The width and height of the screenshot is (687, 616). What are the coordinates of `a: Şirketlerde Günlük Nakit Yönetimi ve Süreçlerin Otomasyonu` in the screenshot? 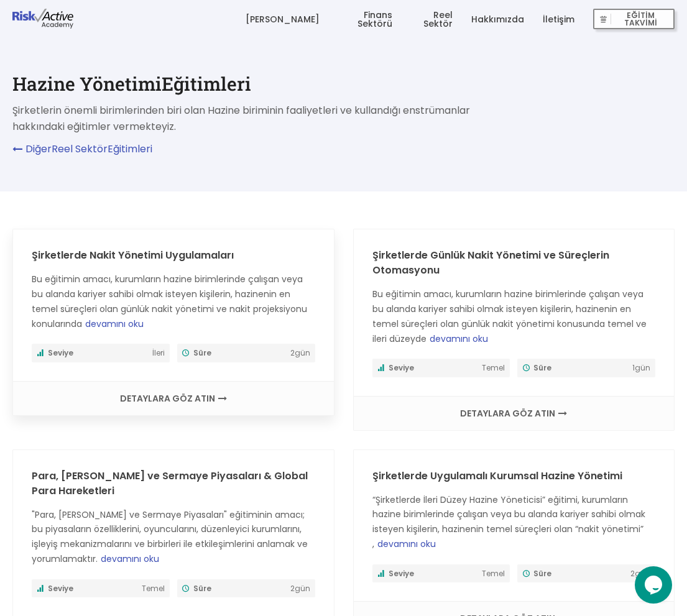 It's located at (491, 262).